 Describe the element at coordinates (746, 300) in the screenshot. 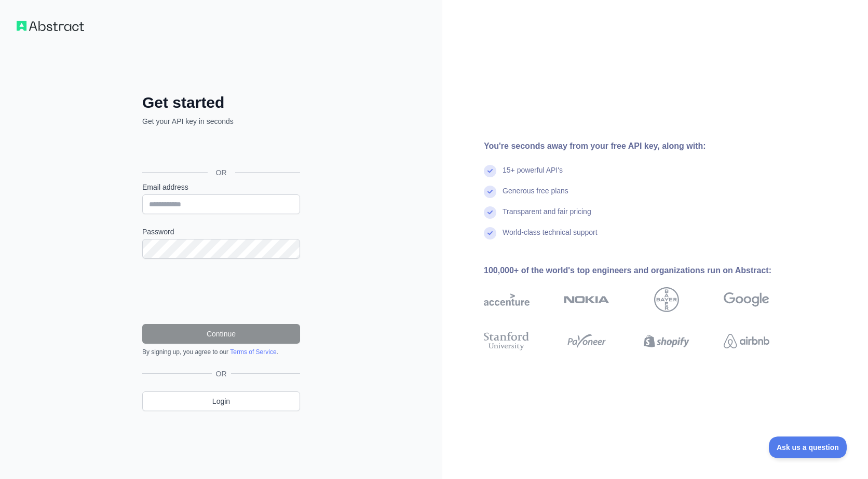

I see `img: google` at that location.